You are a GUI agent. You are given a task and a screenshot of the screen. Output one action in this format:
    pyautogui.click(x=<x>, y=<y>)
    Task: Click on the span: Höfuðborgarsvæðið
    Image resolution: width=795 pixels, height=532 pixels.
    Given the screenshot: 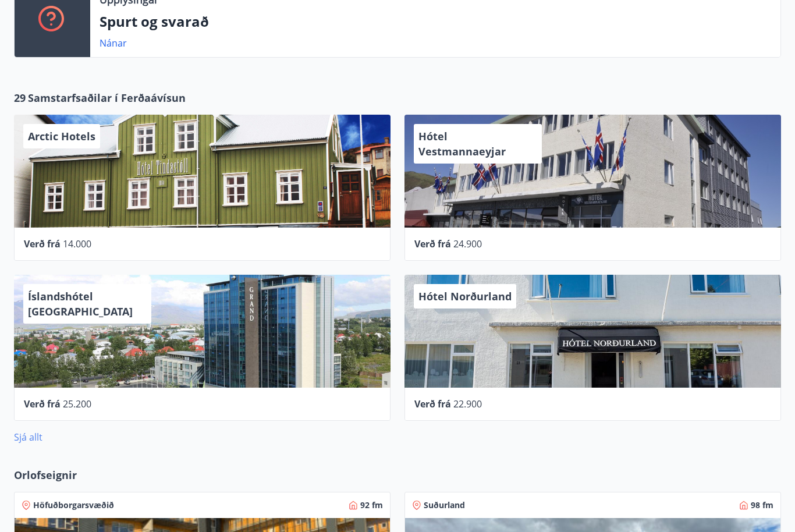 What is the action you would take?
    pyautogui.click(x=73, y=505)
    